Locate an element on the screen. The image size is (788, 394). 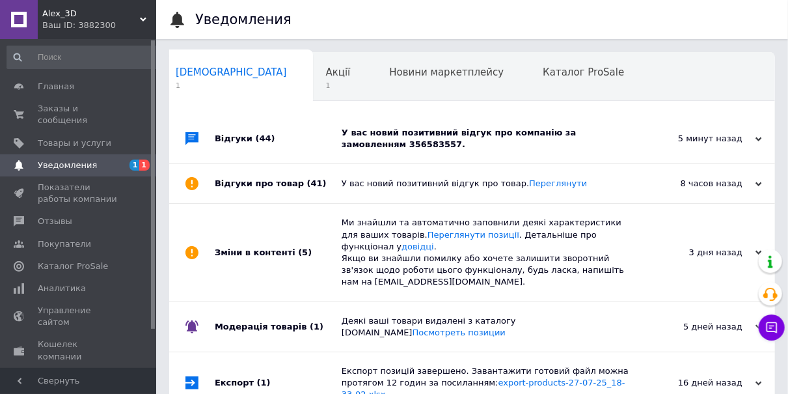
span: Отзывы is located at coordinates (55, 221).